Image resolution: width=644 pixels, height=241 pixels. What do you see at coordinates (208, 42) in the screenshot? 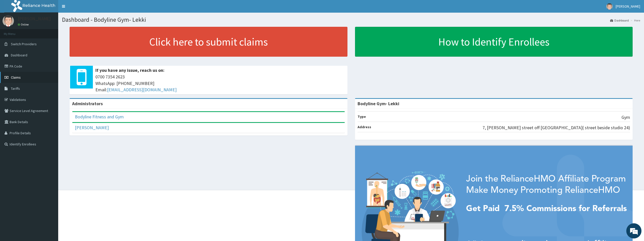
I see `a: Click here to submit claims` at bounding box center [208, 42].